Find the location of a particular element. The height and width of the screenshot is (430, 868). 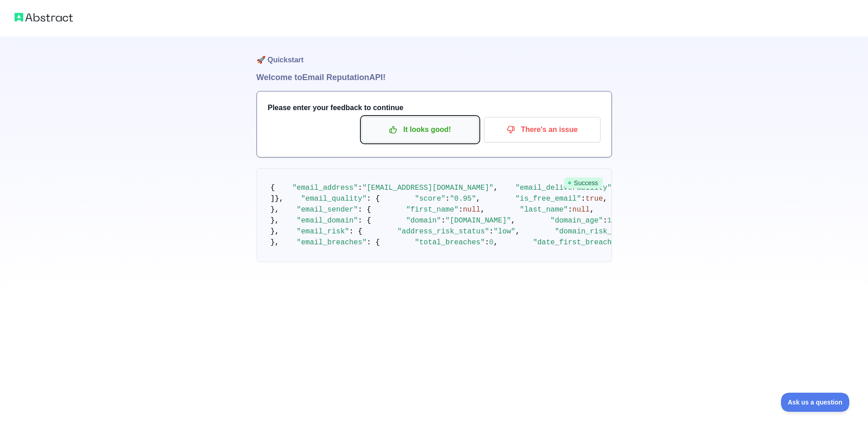

span: 10757 is located at coordinates (618, 221).